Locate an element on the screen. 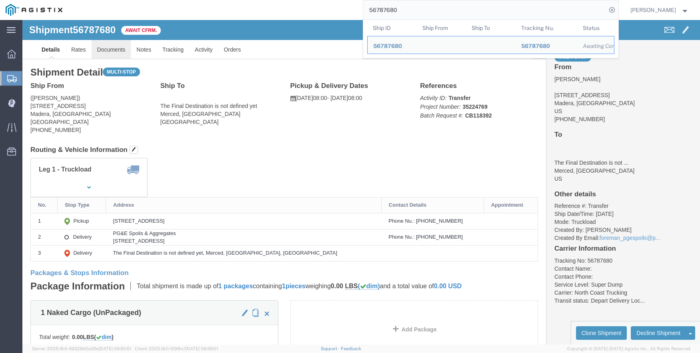  th: Tracking Nu. is located at coordinates (546, 28).